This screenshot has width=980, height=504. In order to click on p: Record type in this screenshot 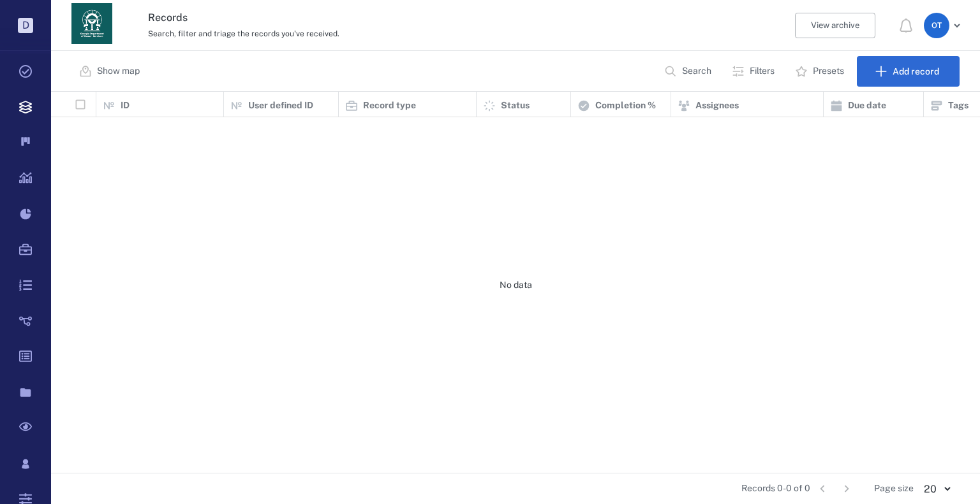, I will do `click(389, 106)`.